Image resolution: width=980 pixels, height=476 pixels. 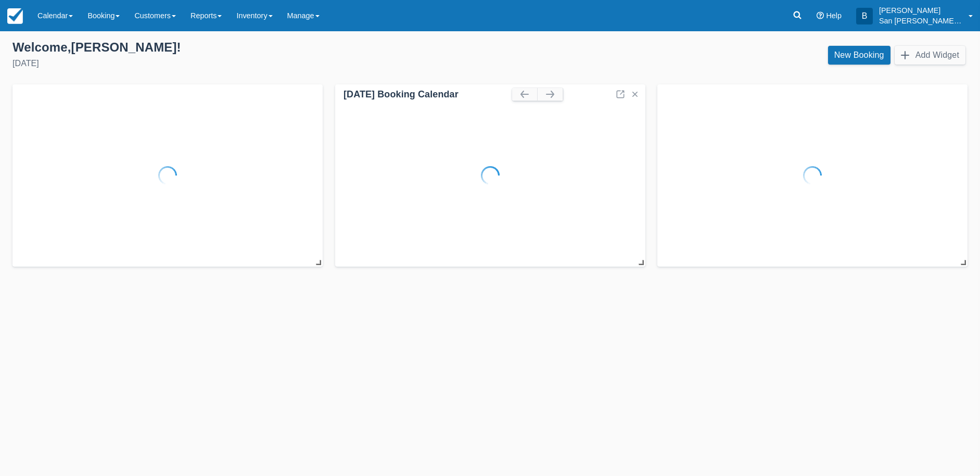 What do you see at coordinates (833, 16) in the screenshot?
I see `span: Help` at bounding box center [833, 16].